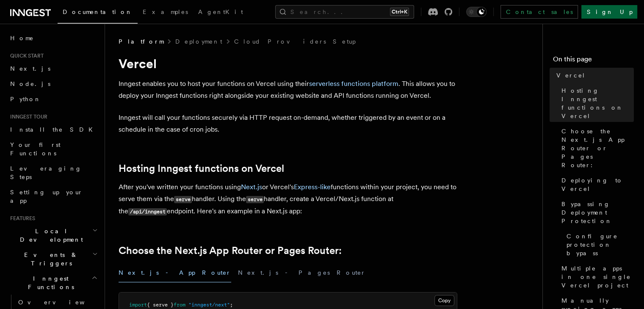 Image resolution: width=644 pixels, height=309 pixels. I want to click on a: Setting up your app, so click(53, 196).